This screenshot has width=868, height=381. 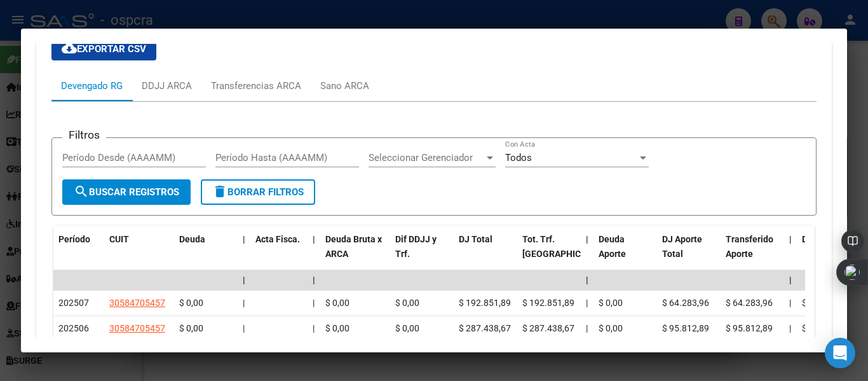 What do you see at coordinates (278, 239) in the screenshot?
I see `span: Acta Fisca.` at bounding box center [278, 239].